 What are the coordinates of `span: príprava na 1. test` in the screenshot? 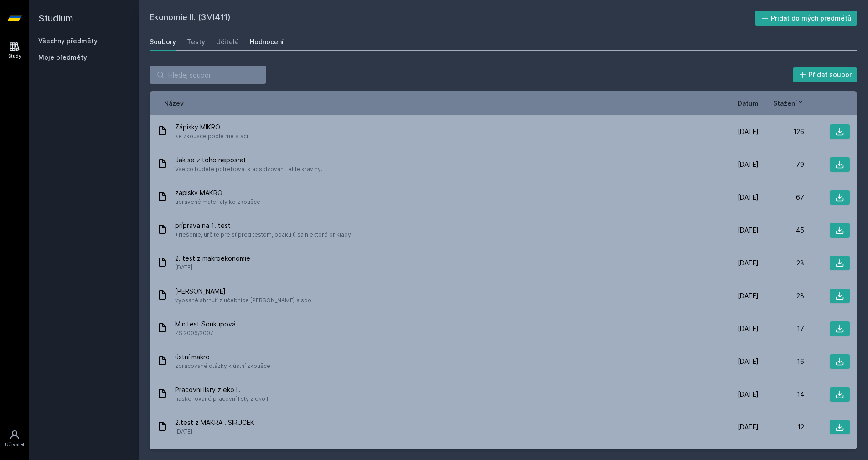 It's located at (263, 226).